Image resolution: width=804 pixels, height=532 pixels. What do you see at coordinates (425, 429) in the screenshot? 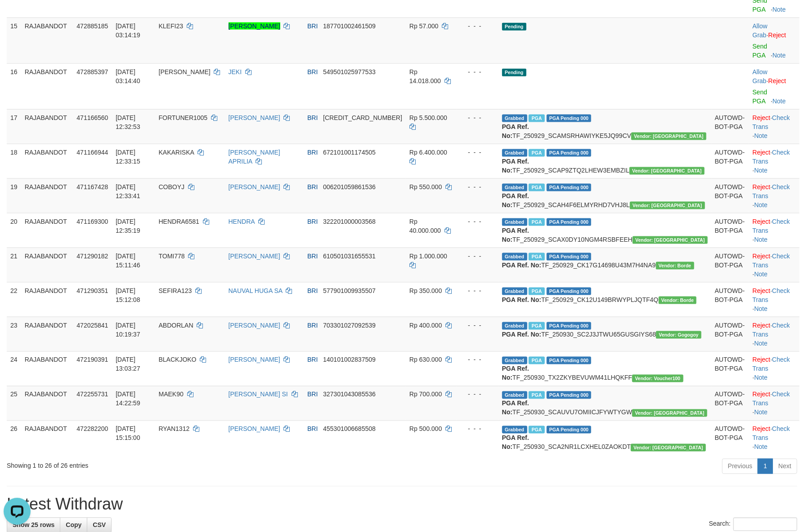
I see `span: Rp 500.000` at bounding box center [425, 429].